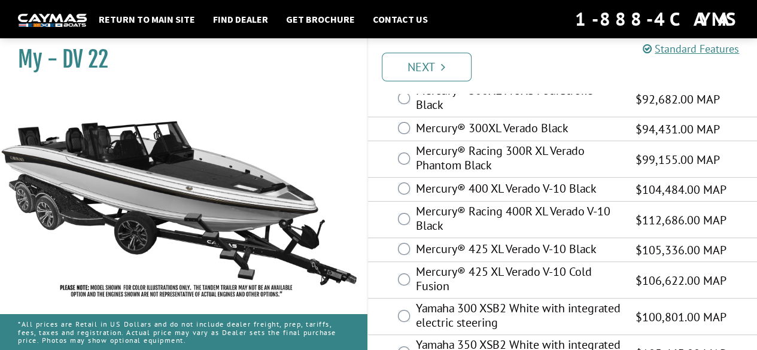 The height and width of the screenshot is (350, 757). Describe the element at coordinates (681, 281) in the screenshot. I see `span: $106,622.00 MAP` at that location.